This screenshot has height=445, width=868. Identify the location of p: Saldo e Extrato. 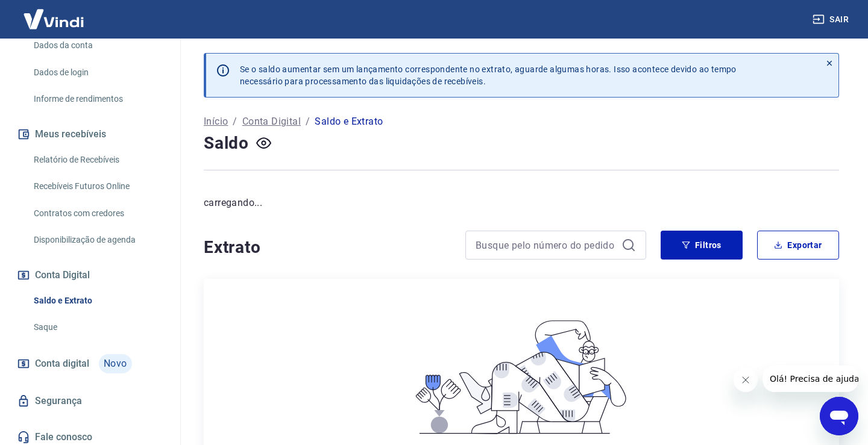
(349, 122).